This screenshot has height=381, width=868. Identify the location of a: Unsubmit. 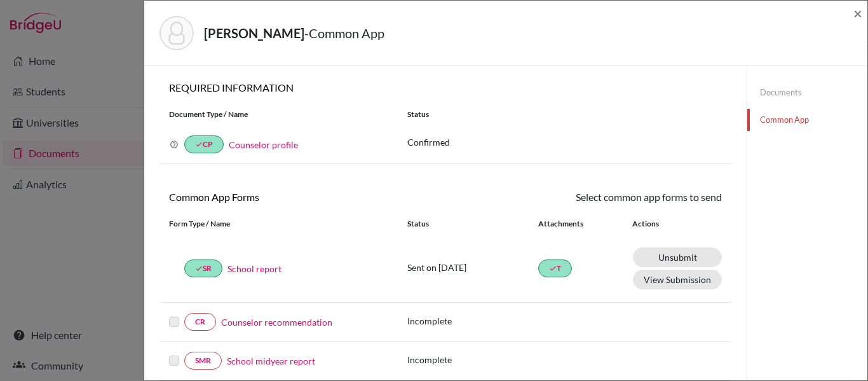
(677, 257).